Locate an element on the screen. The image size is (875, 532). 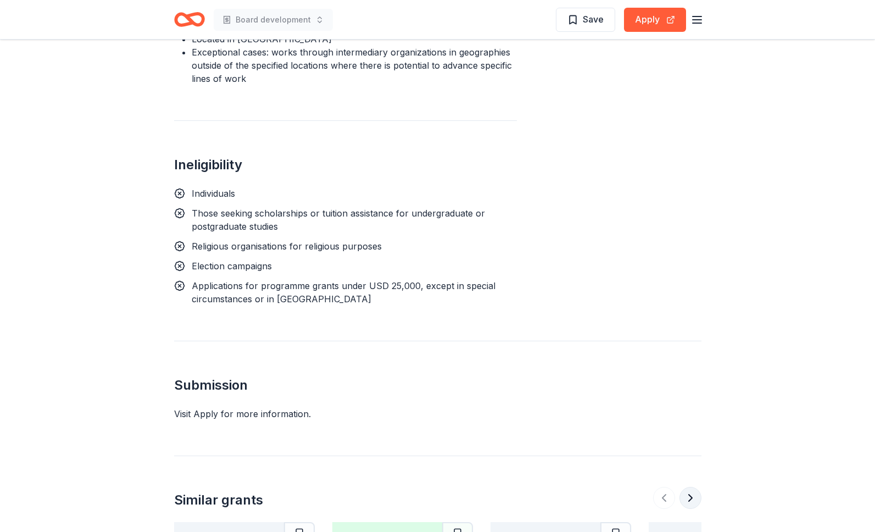
span: Religious organisations for religious purposes is located at coordinates (287, 246).